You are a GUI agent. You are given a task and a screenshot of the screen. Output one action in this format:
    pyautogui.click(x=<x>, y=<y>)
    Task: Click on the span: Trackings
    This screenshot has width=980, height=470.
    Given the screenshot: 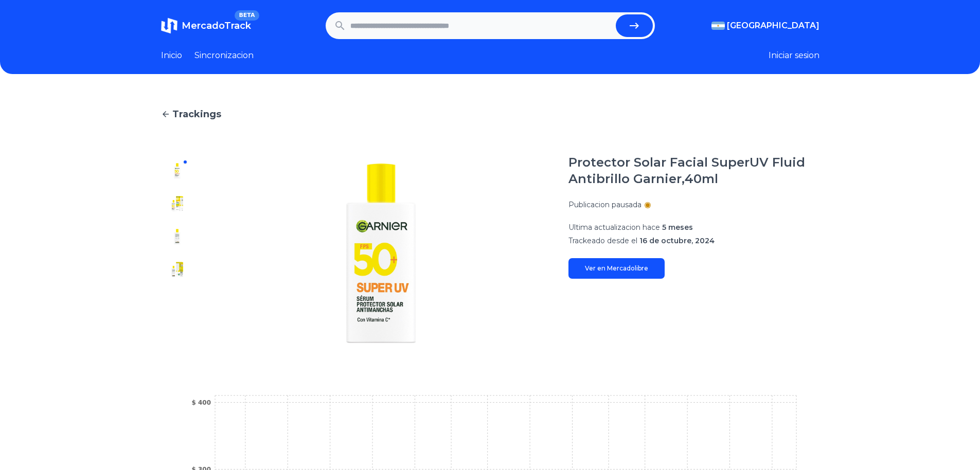 What is the action you would take?
    pyautogui.click(x=197, y=114)
    